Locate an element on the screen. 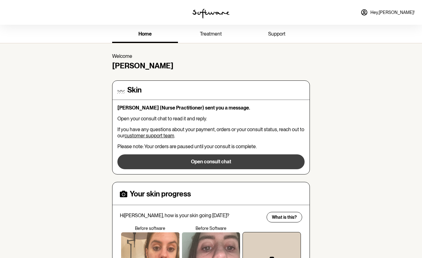 This screenshot has height=258, width=422. p: If you have any questions about your payment, orders or your consult status, reach out to our . is located at coordinates (211, 132).